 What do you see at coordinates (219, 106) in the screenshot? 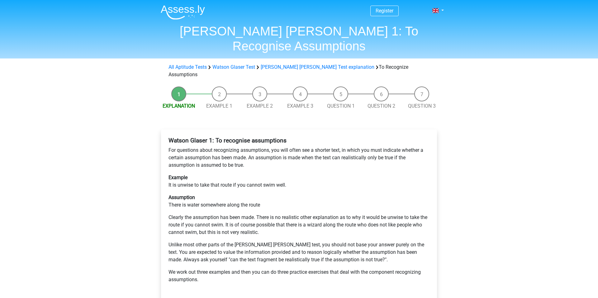
I see `a: Example 1` at bounding box center [219, 106].